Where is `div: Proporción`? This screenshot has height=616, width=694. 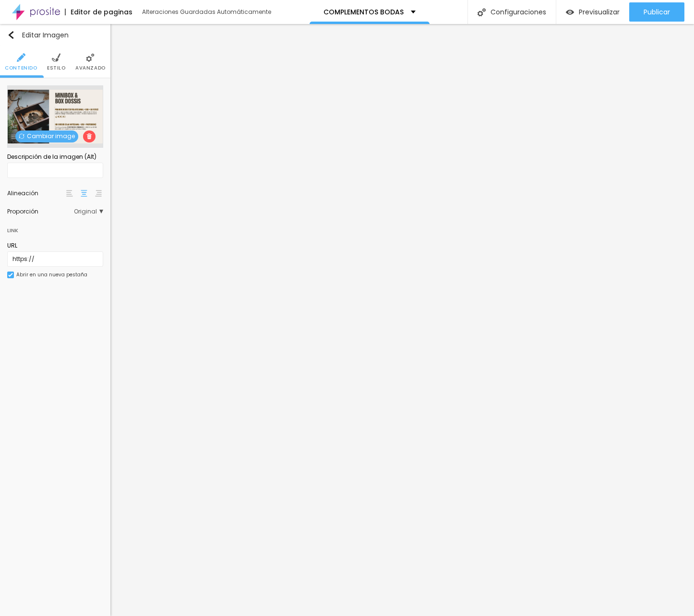
div: Proporción is located at coordinates (40, 212).